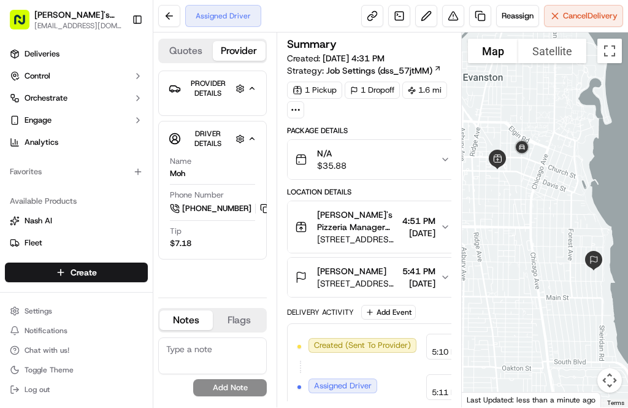  I want to click on button: Provider, so click(239, 51).